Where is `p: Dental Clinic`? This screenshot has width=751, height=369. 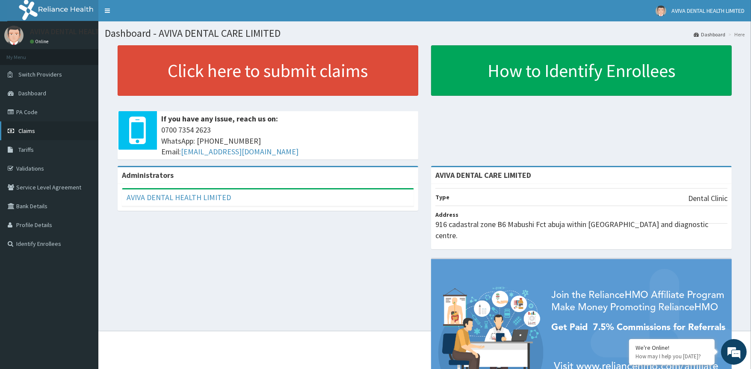
p: Dental Clinic is located at coordinates (708, 198).